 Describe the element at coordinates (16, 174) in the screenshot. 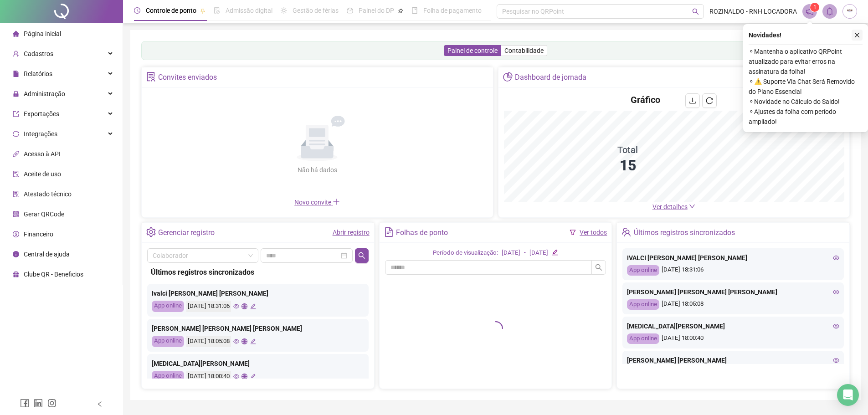

I see `span: audit` at that location.